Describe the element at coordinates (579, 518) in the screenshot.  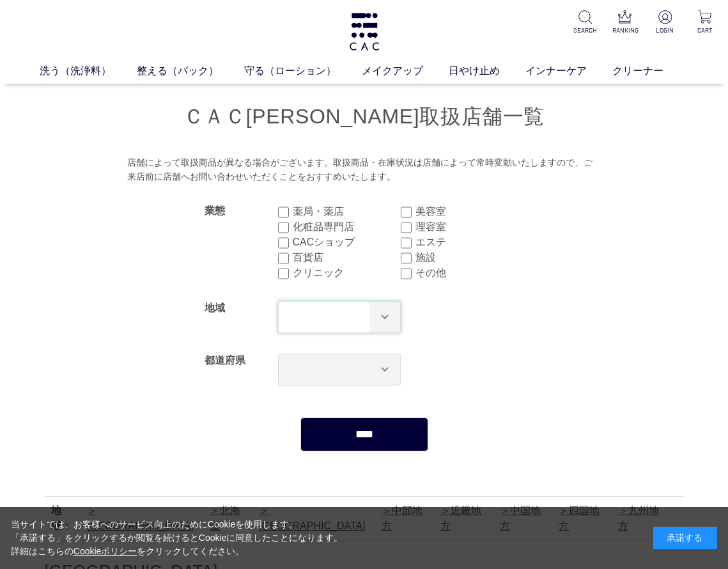
I see `a: 四国地方` at that location.